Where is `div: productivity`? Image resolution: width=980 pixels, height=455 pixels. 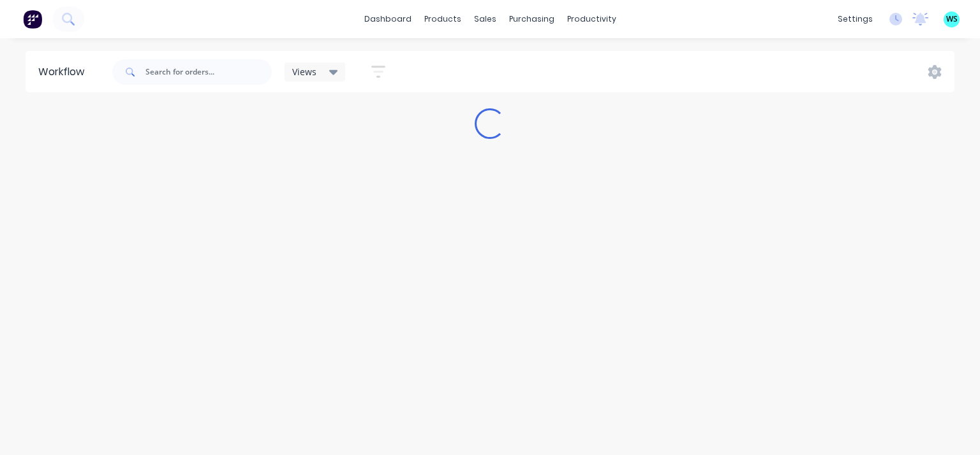 div: productivity is located at coordinates (591, 19).